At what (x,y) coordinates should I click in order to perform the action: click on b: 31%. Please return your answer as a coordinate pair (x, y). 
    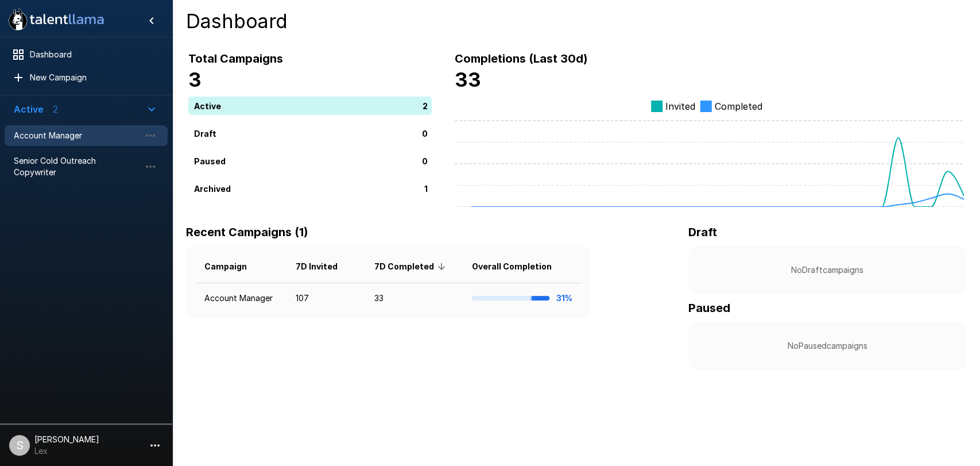
    Looking at the image, I should click on (564, 298).